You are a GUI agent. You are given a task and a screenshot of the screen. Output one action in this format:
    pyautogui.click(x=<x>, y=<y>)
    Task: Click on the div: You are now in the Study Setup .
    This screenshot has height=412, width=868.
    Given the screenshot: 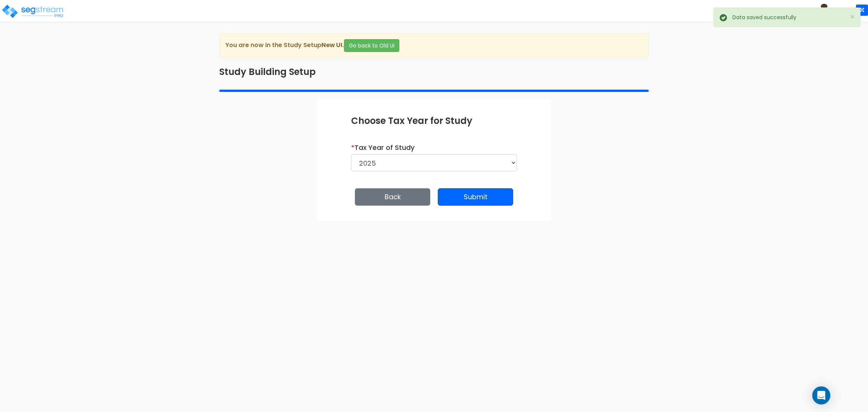 What is the action you would take?
    pyautogui.click(x=434, y=46)
    